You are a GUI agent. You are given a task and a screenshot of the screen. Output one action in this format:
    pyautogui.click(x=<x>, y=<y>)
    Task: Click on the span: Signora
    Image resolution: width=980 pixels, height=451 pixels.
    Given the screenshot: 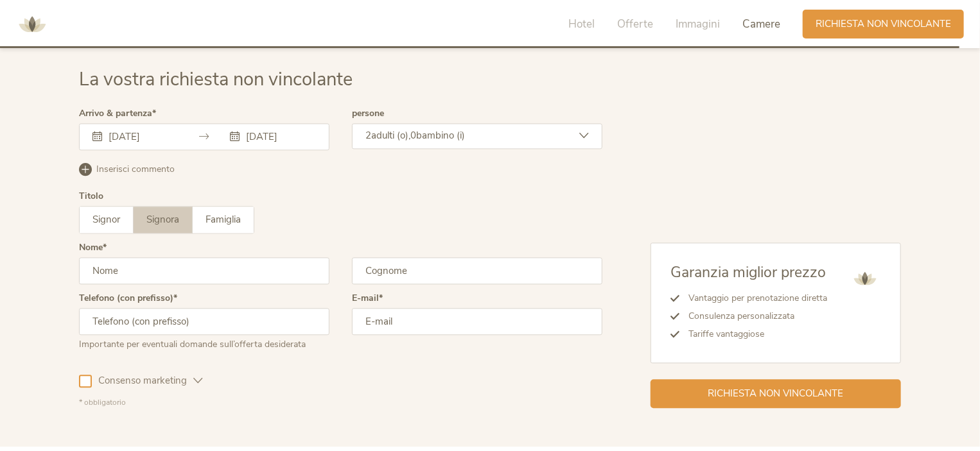 What is the action you would take?
    pyautogui.click(x=163, y=219)
    